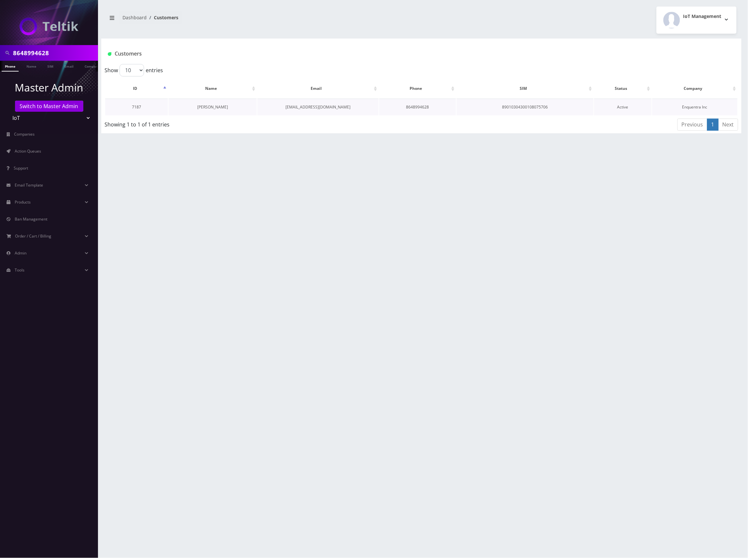  Describe the element at coordinates (132, 70) in the screenshot. I see `select: Showentries` at that location.